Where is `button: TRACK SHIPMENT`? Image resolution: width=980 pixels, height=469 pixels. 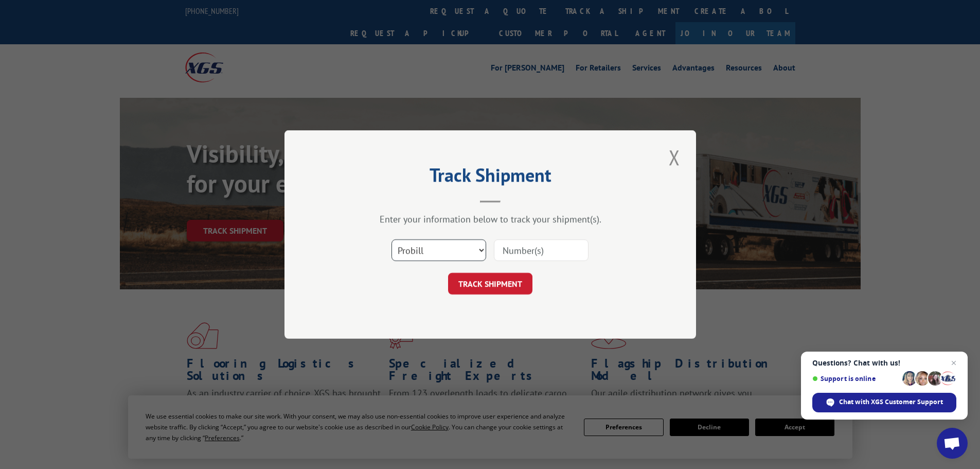
button: TRACK SHIPMENT is located at coordinates (490, 283).